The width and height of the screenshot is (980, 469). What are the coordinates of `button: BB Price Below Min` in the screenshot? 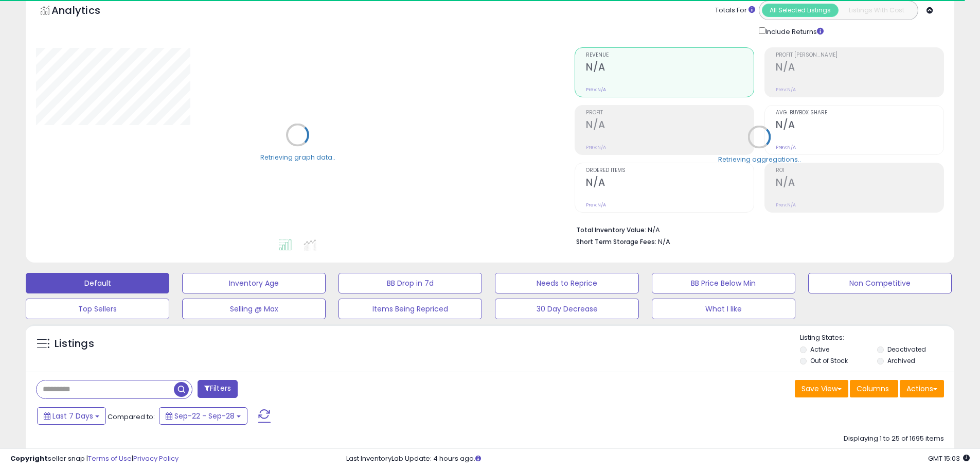 It's located at (723, 283).